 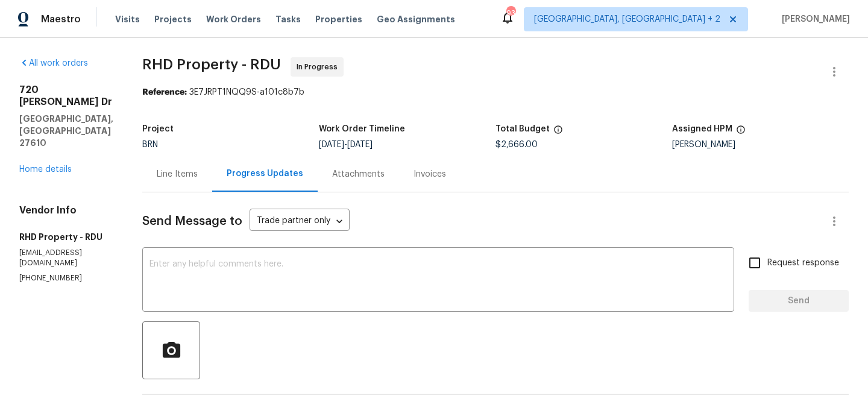 What do you see at coordinates (233, 19) in the screenshot?
I see `span: Work Orders` at bounding box center [233, 19].